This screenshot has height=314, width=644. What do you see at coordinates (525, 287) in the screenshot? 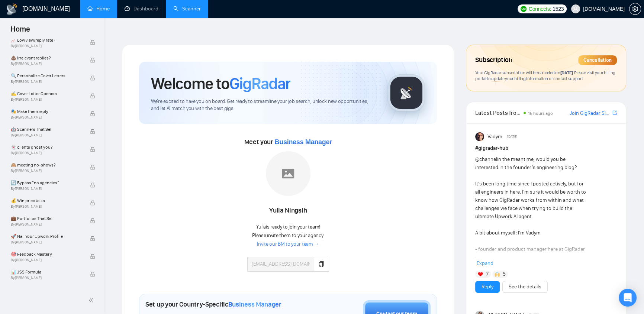
I see `button: See the details` at bounding box center [525, 287].